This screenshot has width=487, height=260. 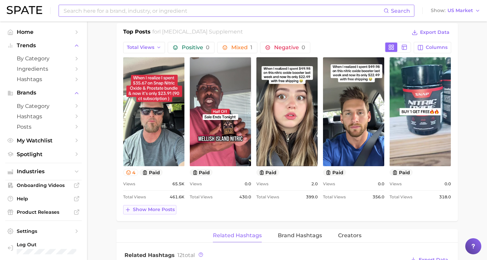 I want to click on button: ShowUS Market, so click(x=456, y=11).